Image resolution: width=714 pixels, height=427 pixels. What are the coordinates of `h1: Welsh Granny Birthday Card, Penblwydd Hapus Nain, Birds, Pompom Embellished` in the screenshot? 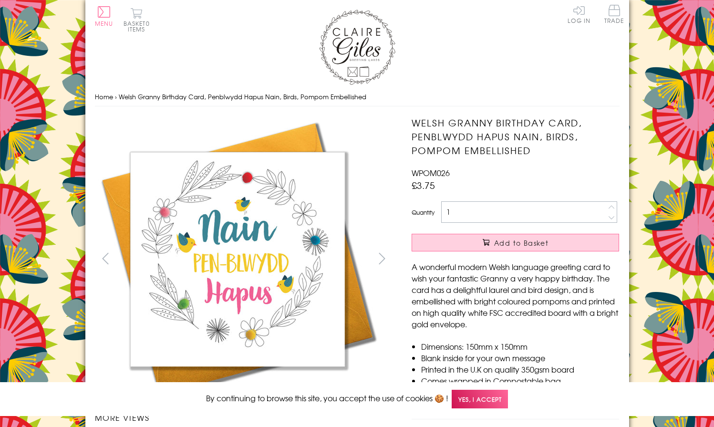 It's located at (515, 136).